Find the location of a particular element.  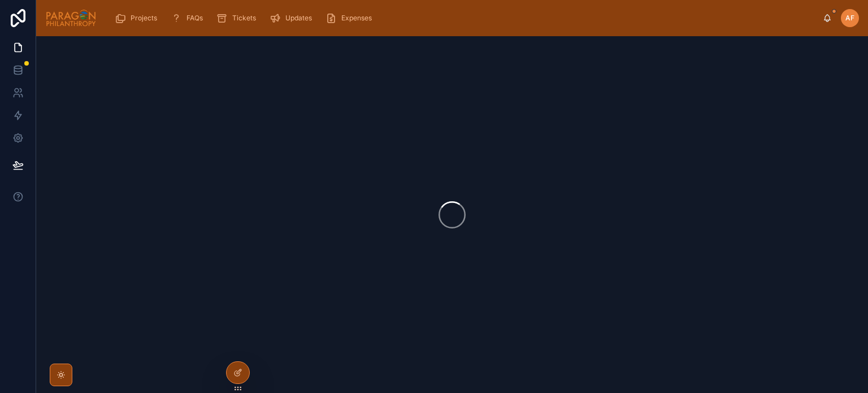

a: Updates is located at coordinates (293, 18).